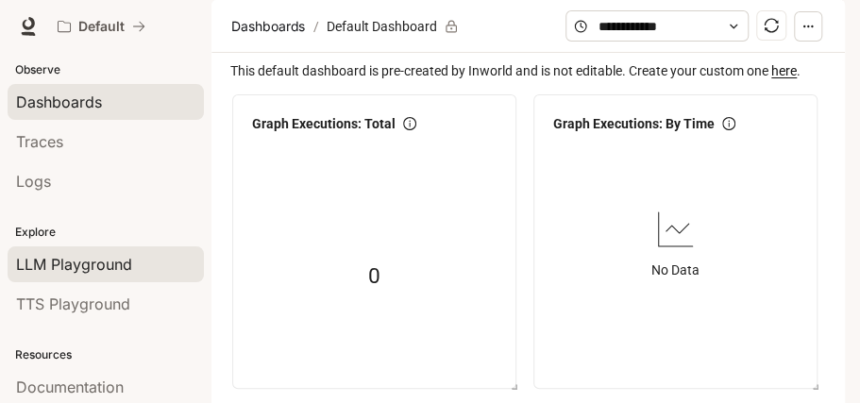 The width and height of the screenshot is (860, 403). Describe the element at coordinates (101, 26) in the screenshot. I see `p: Default` at that location.